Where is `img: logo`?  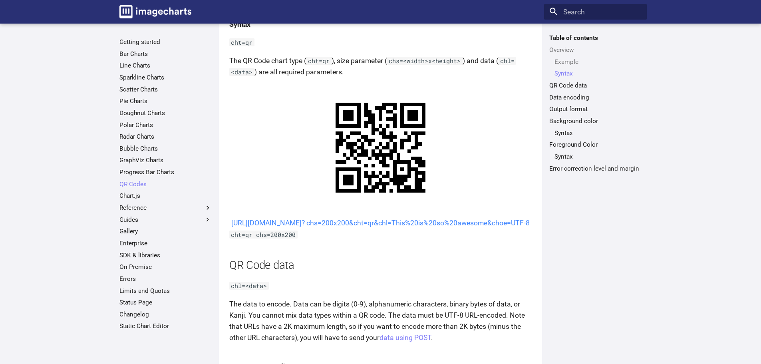
img: logo is located at coordinates (155, 12).